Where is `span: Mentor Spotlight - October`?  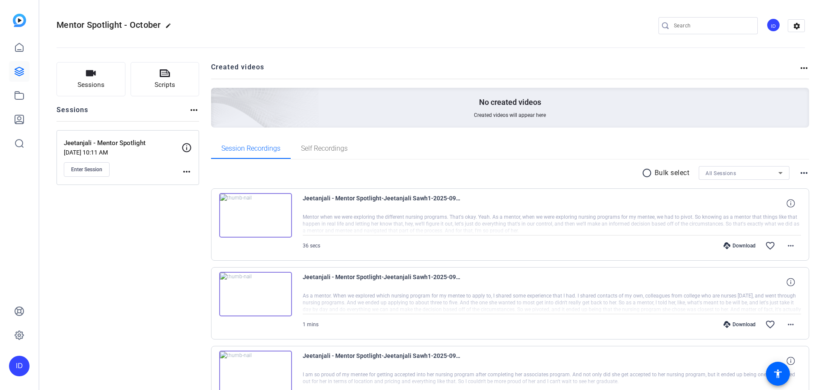 span: Mentor Spotlight - October is located at coordinates (109, 25).